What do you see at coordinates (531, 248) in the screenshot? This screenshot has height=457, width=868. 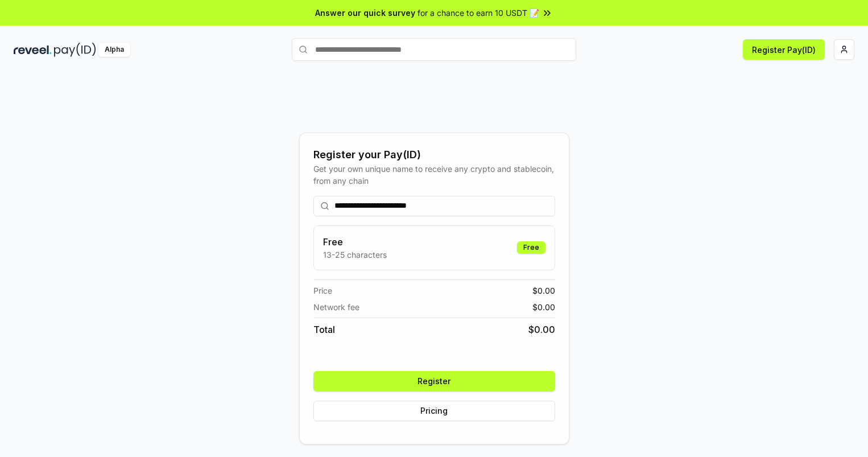 I see `div: Free` at bounding box center [531, 248].